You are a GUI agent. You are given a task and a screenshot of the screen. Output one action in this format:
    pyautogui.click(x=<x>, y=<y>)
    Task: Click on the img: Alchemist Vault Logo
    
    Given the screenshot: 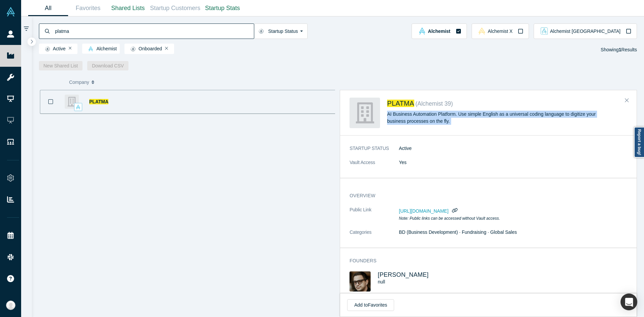 What is the action you would take?
    pyautogui.click(x=11, y=12)
    